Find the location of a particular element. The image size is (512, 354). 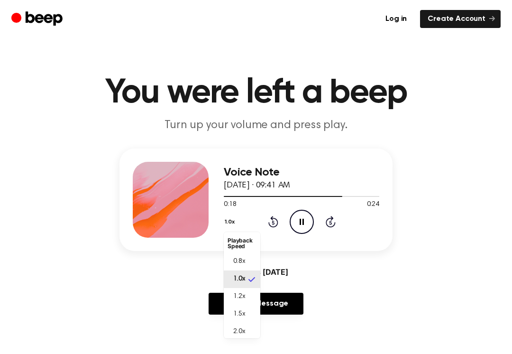

h3: Voice Note is located at coordinates (302, 172).